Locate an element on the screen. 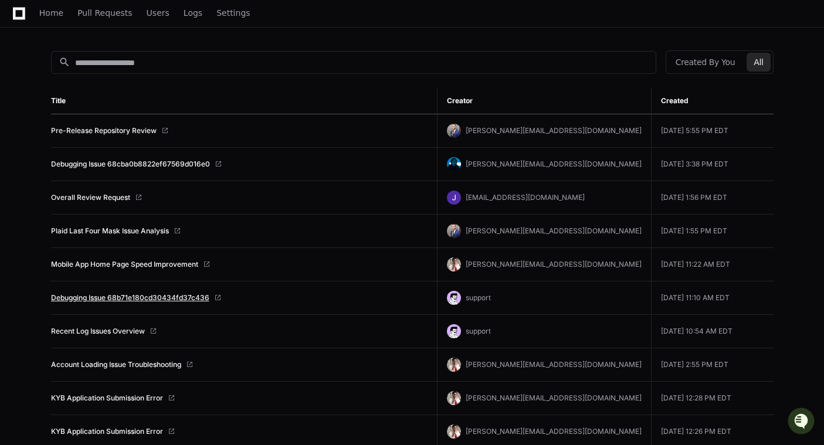 The width and height of the screenshot is (824, 445). img: PlayerZero is located at coordinates (23, 23).